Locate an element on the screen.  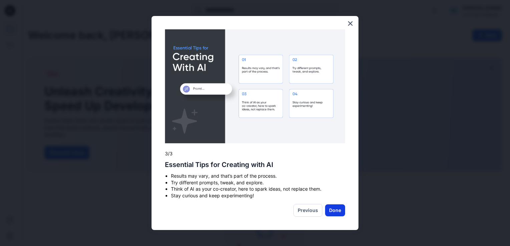
button: Previous is located at coordinates (308, 211).